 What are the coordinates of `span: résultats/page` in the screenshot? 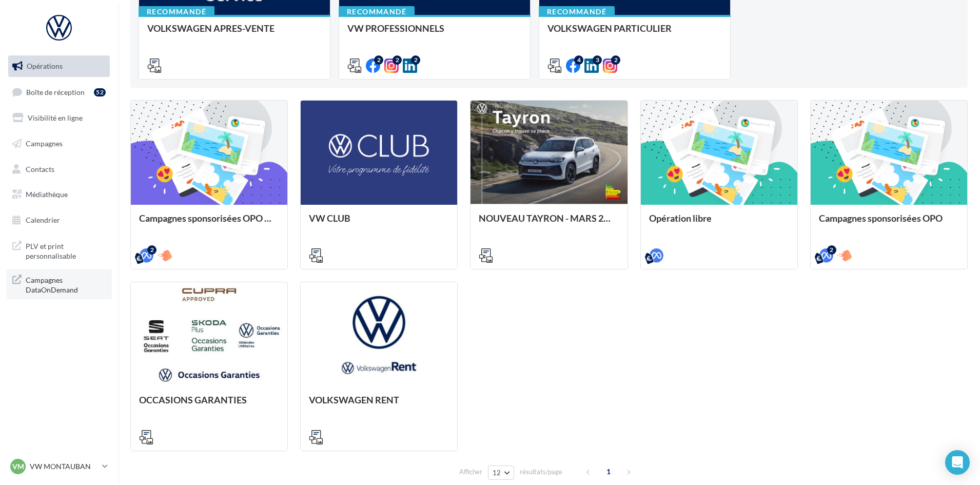 It's located at (541, 472).